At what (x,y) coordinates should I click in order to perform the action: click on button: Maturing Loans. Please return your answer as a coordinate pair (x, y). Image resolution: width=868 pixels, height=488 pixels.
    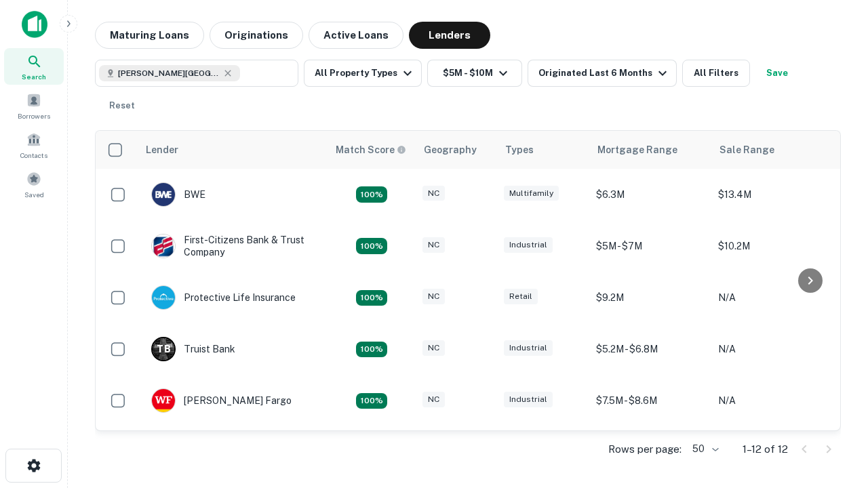
    Looking at the image, I should click on (149, 35).